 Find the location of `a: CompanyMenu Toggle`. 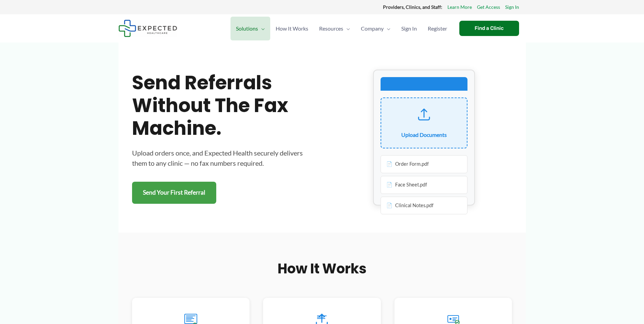

a: CompanyMenu Toggle is located at coordinates (375, 29).